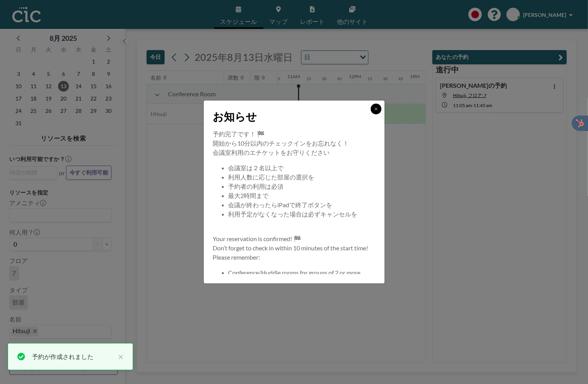 This screenshot has height=384, width=588. Describe the element at coordinates (257, 238) in the screenshot. I see `span: Your reservation is confirmed! 🏁` at that location.